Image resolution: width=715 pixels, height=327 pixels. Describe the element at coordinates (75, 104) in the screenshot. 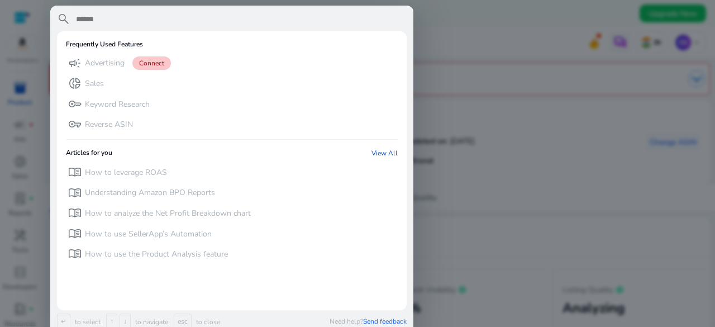

I see `span: key` at that location.